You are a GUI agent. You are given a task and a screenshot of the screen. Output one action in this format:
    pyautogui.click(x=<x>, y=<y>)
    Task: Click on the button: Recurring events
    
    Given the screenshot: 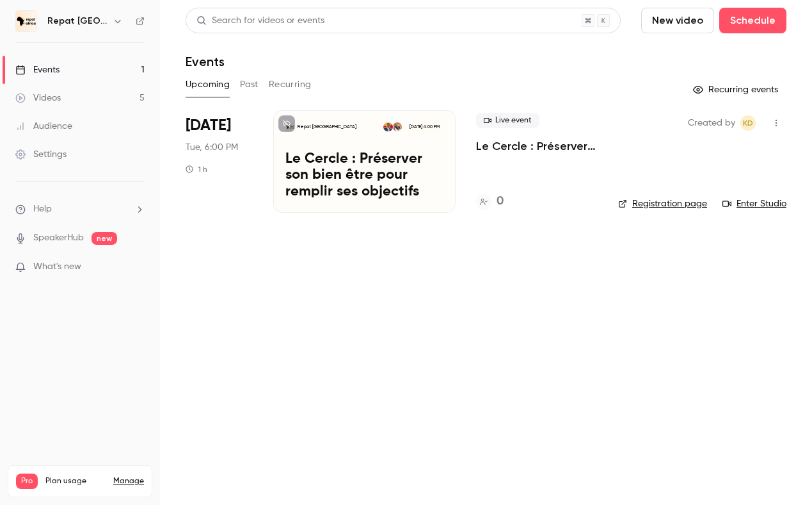 What is the action you would take?
    pyautogui.click(x=736, y=89)
    